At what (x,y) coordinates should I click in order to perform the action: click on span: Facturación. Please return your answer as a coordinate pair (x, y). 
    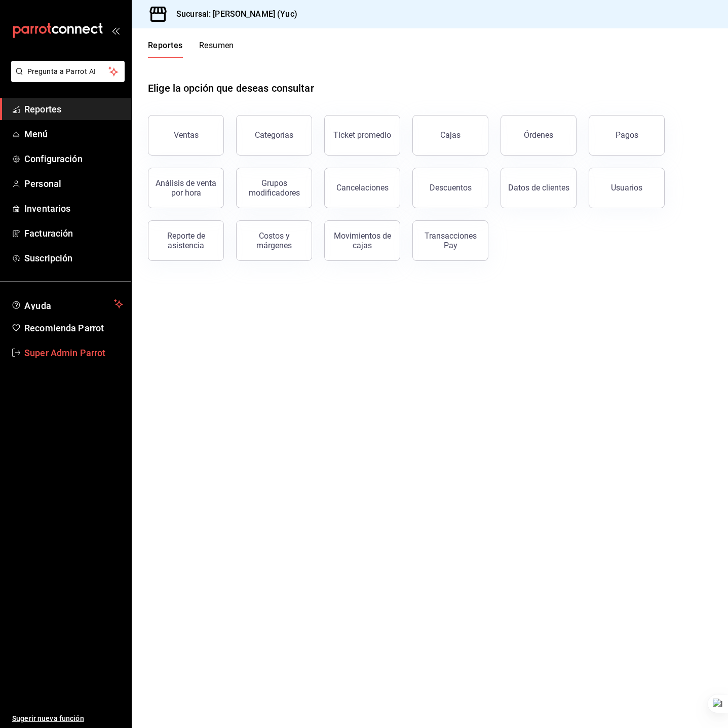
    Looking at the image, I should click on (73, 233).